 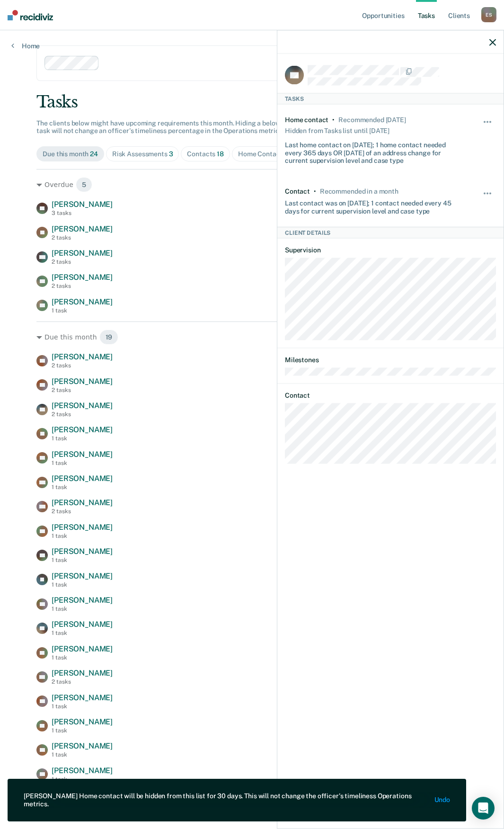 What do you see at coordinates (359, 191) in the screenshot?
I see `div: Recommended in a month` at bounding box center [359, 191].